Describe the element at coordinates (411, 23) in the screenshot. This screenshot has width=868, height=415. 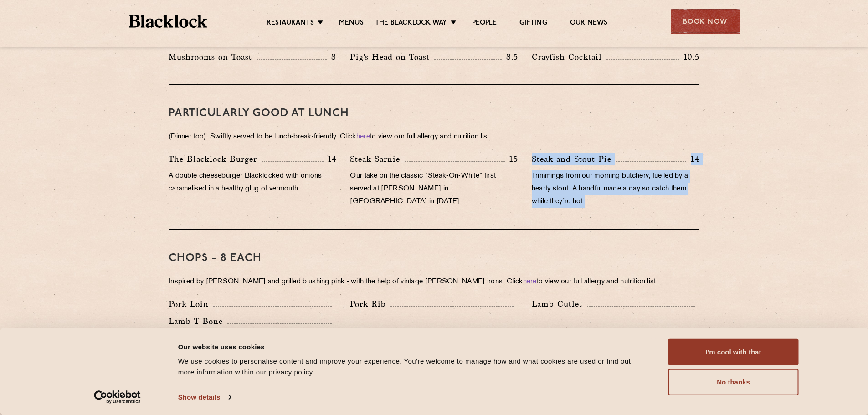
I see `a: The Blacklock Way` at that location.